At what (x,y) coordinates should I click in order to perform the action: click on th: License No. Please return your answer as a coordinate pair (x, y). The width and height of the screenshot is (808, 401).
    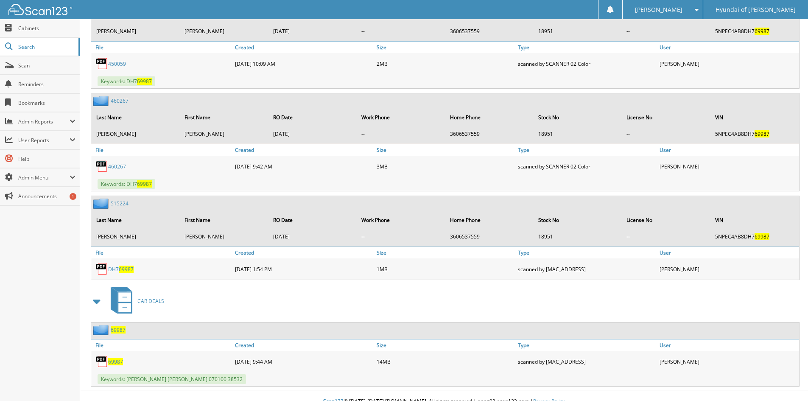
    Looking at the image, I should click on (666, 220).